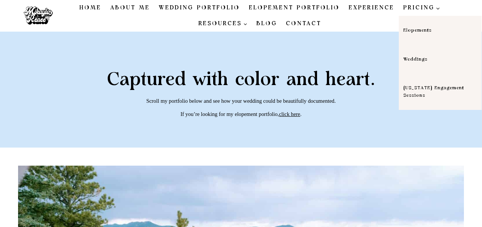 The image size is (482, 227). What do you see at coordinates (303, 24) in the screenshot?
I see `a: Contact` at bounding box center [303, 24].